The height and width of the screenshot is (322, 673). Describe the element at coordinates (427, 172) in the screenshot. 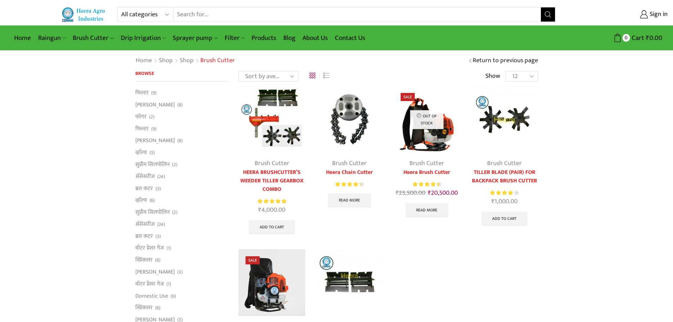

I see `a: Heera Brush Cutter` at that location.